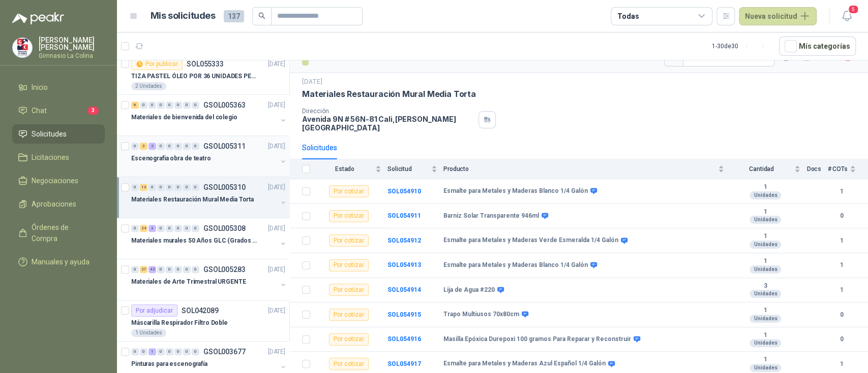 Image resolution: width=868 pixels, height=373 pixels. Describe the element at coordinates (818, 46) in the screenshot. I see `button: Mís categorías` at that location.